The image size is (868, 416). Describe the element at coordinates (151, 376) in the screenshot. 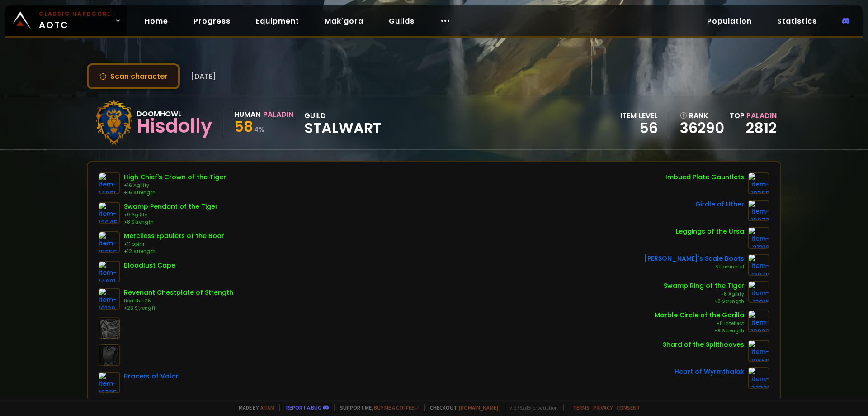

I see `div: Bracers of Valor` at that location.